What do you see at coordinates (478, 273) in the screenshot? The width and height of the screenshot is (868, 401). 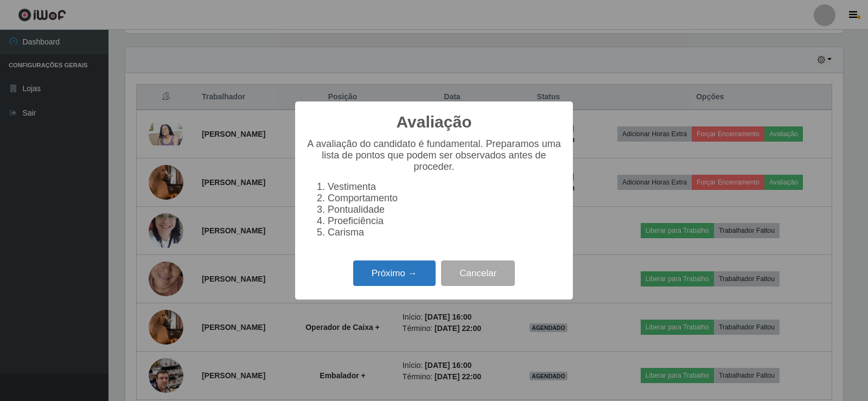 I see `button: Cancelar` at bounding box center [478, 273].